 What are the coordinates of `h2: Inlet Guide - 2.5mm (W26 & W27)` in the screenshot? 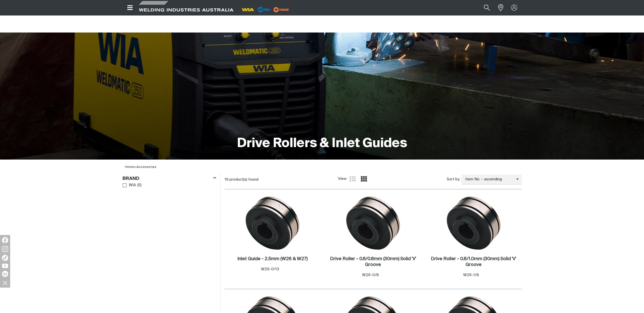 It's located at (273, 259).